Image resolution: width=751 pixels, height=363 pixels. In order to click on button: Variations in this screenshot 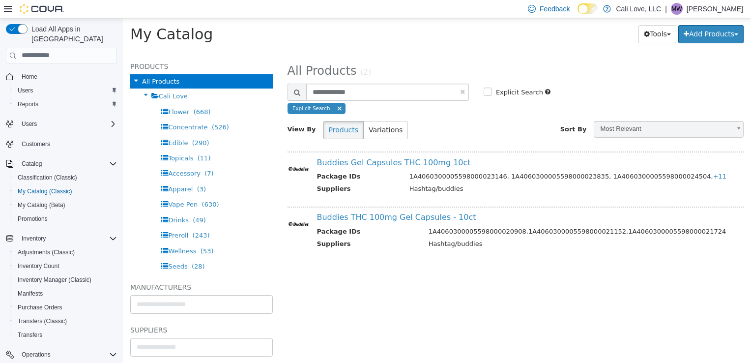, I will do `click(263, 112)`.